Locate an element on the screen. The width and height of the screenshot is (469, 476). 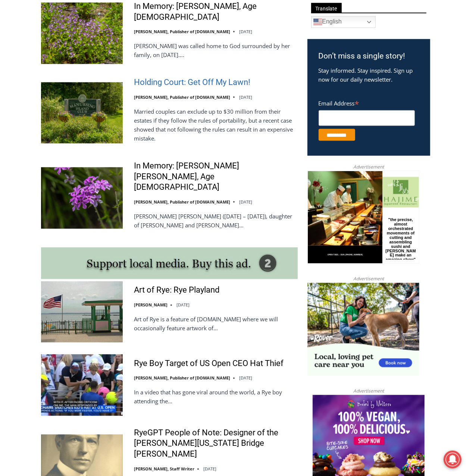
img: support local media, buy this ad is located at coordinates (169, 263).